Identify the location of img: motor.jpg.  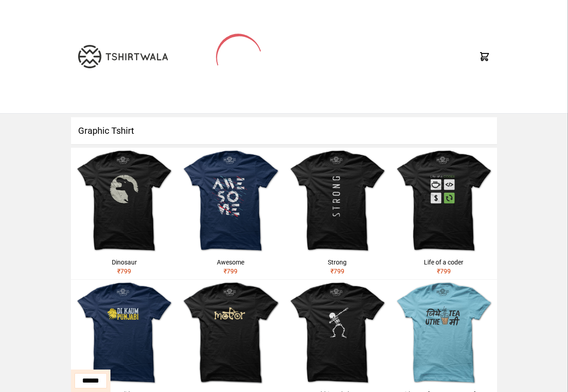
(231, 333).